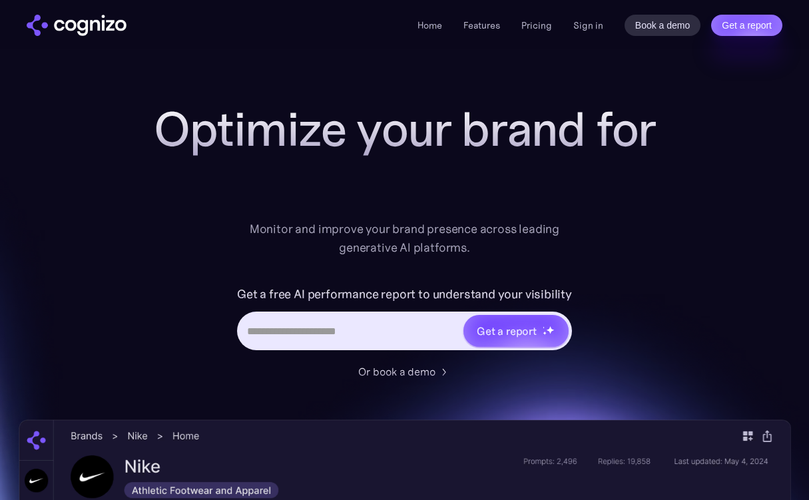  I want to click on a: Pricing, so click(537, 25).